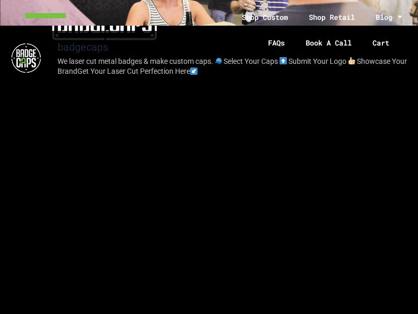 The height and width of the screenshot is (314, 418). I want to click on h3: badgecaps, so click(83, 47).